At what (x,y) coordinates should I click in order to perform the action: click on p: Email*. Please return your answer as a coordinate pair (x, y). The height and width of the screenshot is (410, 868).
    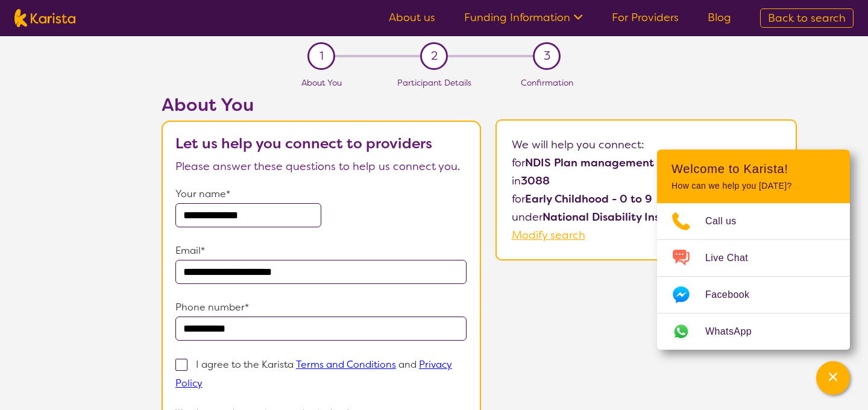
    Looking at the image, I should click on (322, 250).